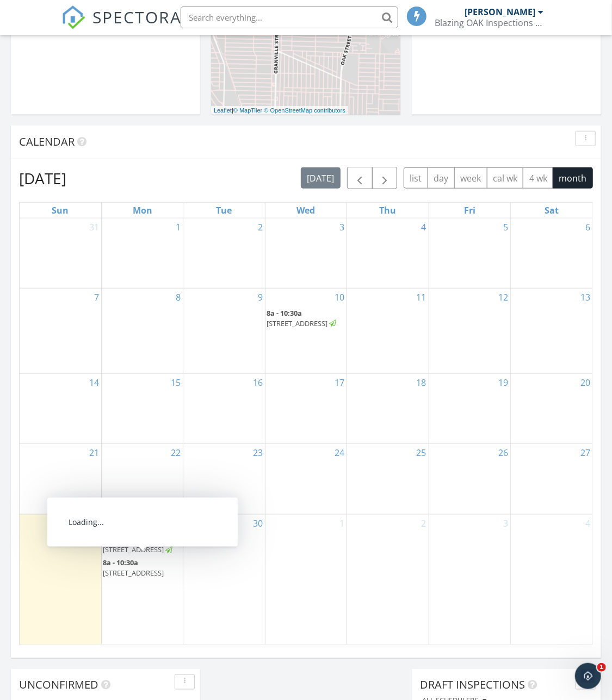 The height and width of the screenshot is (700, 612). Describe the element at coordinates (470, 479) in the screenshot. I see `td: Go to September 26, 2025` at that location.